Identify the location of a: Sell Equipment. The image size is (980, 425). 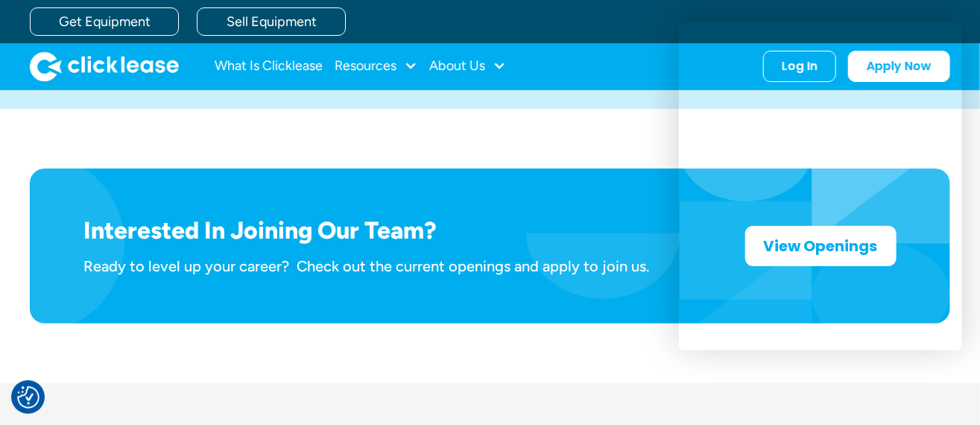
(271, 22).